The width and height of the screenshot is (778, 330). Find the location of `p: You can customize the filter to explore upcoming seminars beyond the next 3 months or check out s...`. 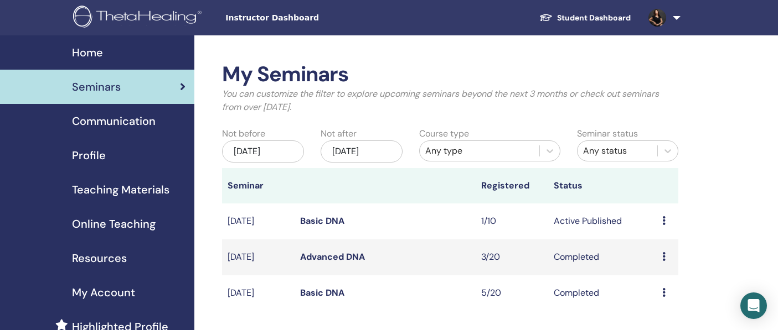

p: You can customize the filter to explore upcoming seminars beyond the next 3 months or check out s... is located at coordinates (450, 101).